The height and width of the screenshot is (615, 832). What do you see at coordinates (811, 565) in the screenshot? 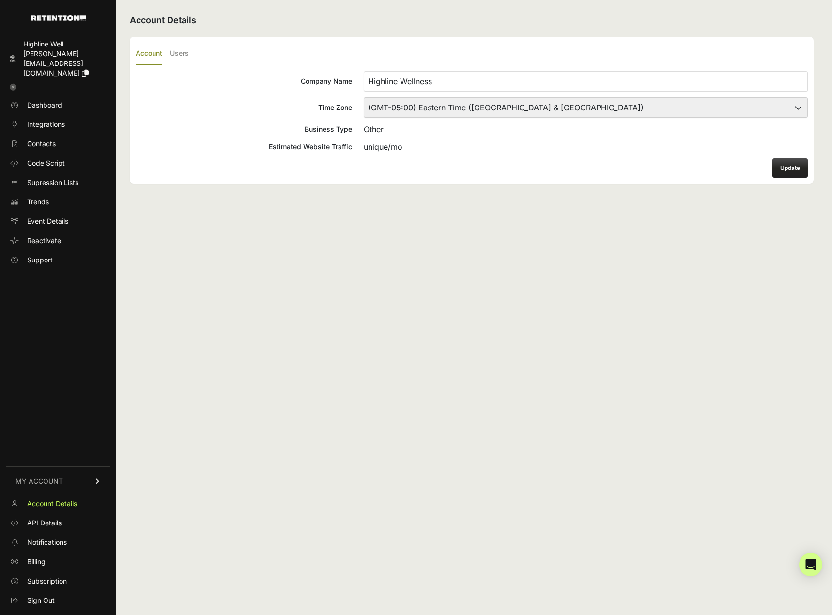
I see `div: Open Intercom Messenger` at bounding box center [811, 565].